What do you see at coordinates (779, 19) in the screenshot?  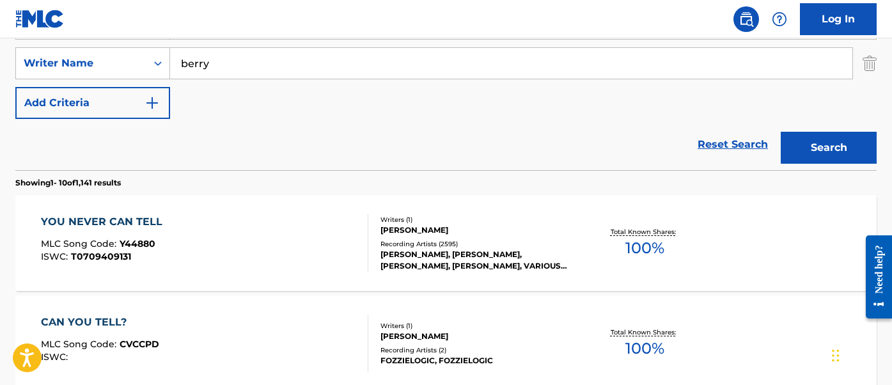 I see `div: Help` at bounding box center [779, 19].